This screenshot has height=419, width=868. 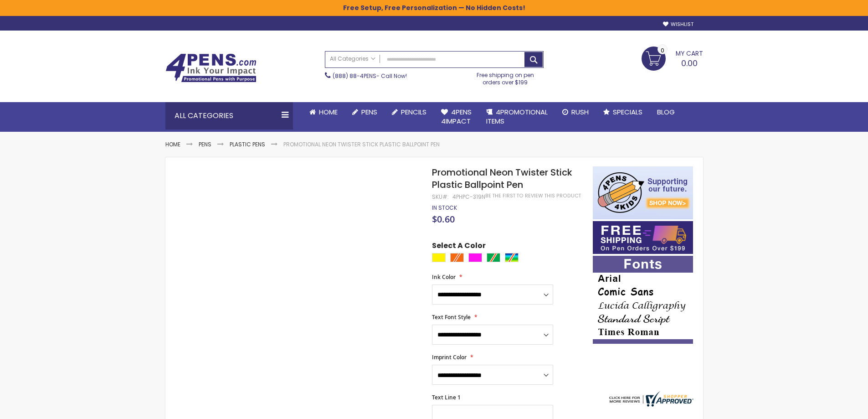 What do you see at coordinates (451, 317) in the screenshot?
I see `span: Text Font Style` at bounding box center [451, 317].